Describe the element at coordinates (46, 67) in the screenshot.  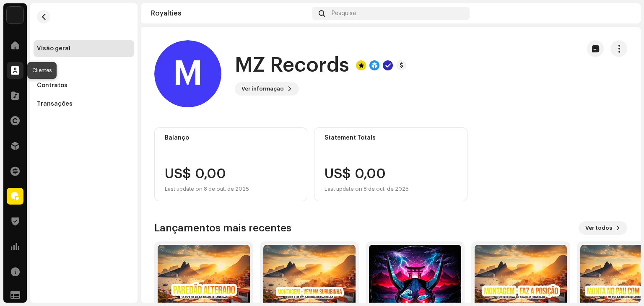
I see `div: Ativos` at that location.